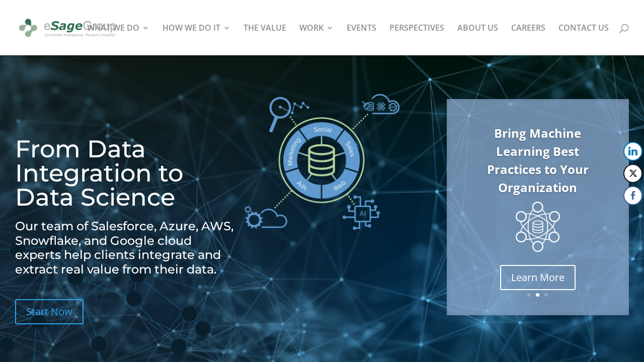  Describe the element at coordinates (538, 294) in the screenshot. I see `a: 2` at that location.